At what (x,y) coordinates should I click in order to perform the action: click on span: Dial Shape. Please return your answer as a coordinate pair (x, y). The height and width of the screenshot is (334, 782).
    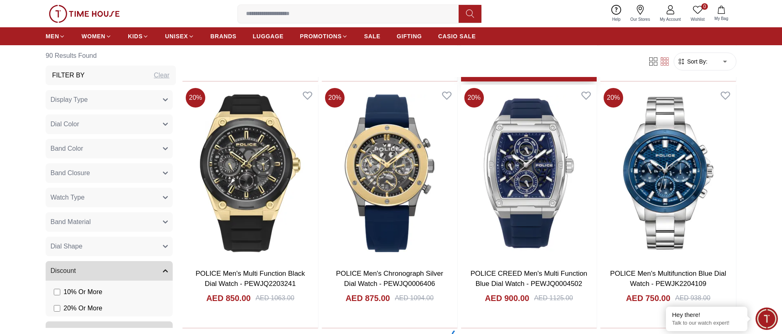
    Looking at the image, I should click on (66, 246).